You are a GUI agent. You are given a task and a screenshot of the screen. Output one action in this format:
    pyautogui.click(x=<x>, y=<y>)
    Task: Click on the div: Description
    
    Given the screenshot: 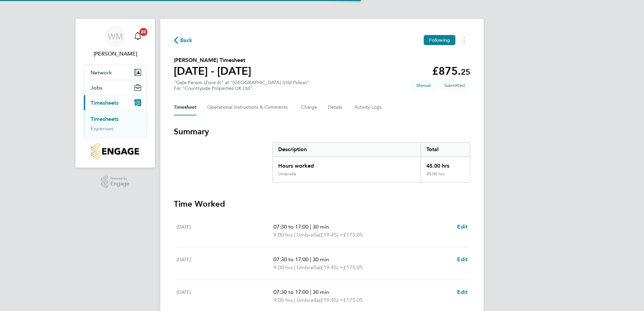 What is the action you would take?
    pyautogui.click(x=347, y=150)
    